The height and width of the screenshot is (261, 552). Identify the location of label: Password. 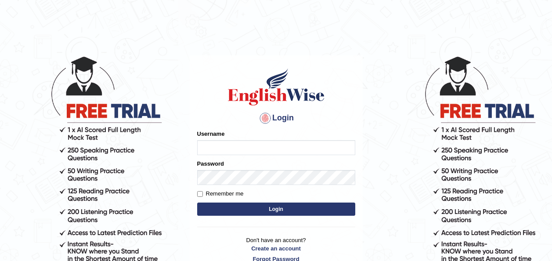
(210, 163).